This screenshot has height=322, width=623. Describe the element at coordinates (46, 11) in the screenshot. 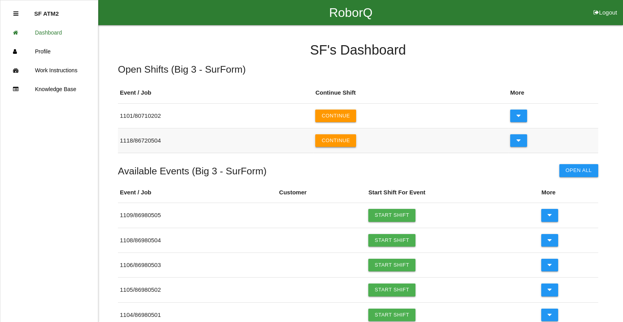

I see `p: SF ATM2` at that location.